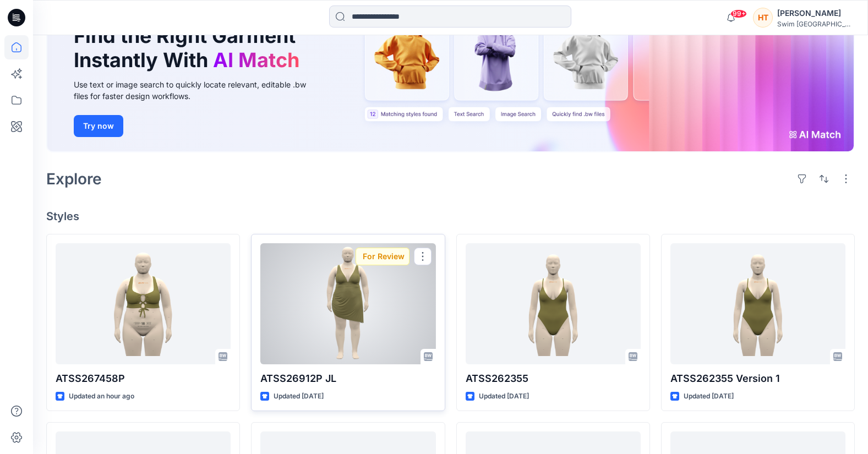 The height and width of the screenshot is (454, 868). I want to click on div: Use text or image search to quickly locate relevant, editable .bw files for faster design workflows., so click(198, 90).